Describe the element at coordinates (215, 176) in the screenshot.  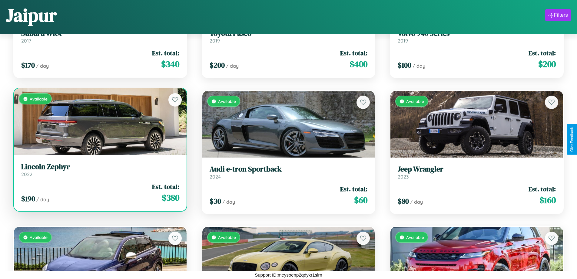
I see `span: 2024` at that location.